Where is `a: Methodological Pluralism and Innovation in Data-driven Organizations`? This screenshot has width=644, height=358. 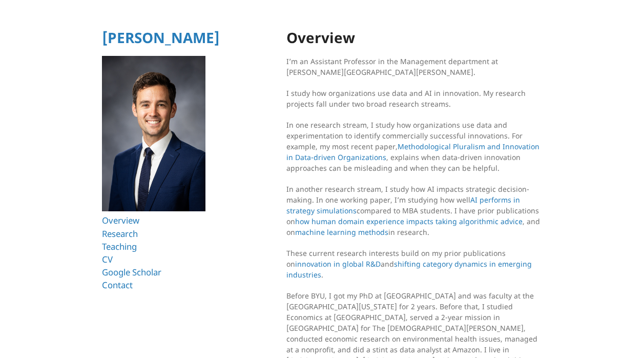
a: Methodological Pluralism and Innovation in Data-driven Organizations is located at coordinates (413, 152).